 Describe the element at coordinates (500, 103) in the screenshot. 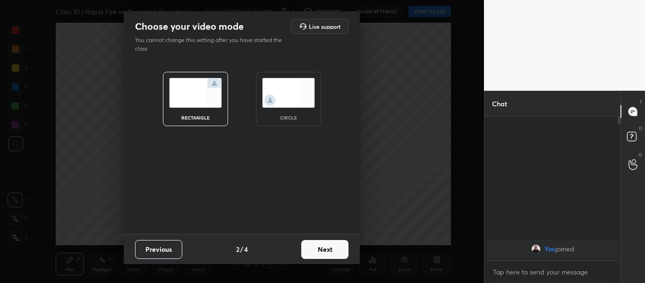

I see `p: Chat` at that location.